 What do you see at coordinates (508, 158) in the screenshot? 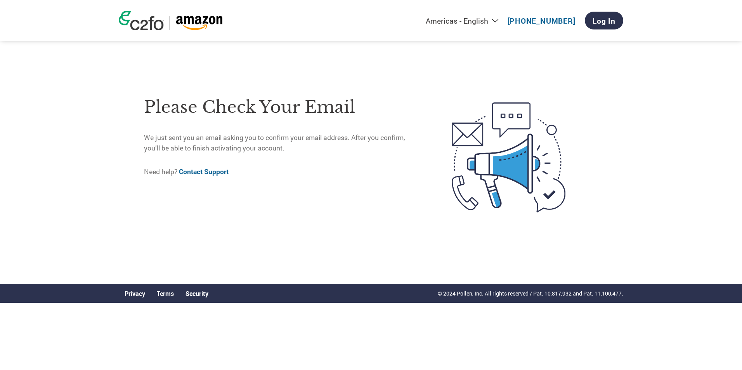
I see `img: open-email` at bounding box center [508, 158].